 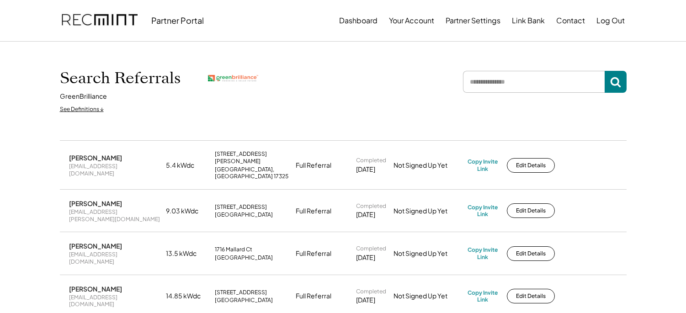 What do you see at coordinates (187, 296) in the screenshot?
I see `div: 14.85 kWdc` at bounding box center [187, 296].